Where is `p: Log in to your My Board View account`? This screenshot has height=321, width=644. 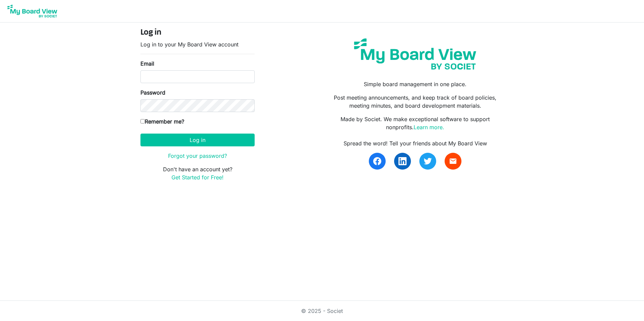 p: Log in to your My Board View account is located at coordinates (198, 45).